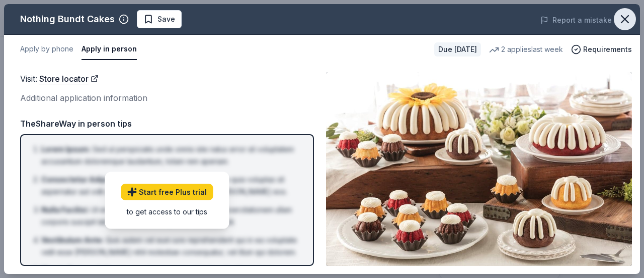  What do you see at coordinates (167, 192) in the screenshot?
I see `a: Start free Plus trial` at bounding box center [167, 192].